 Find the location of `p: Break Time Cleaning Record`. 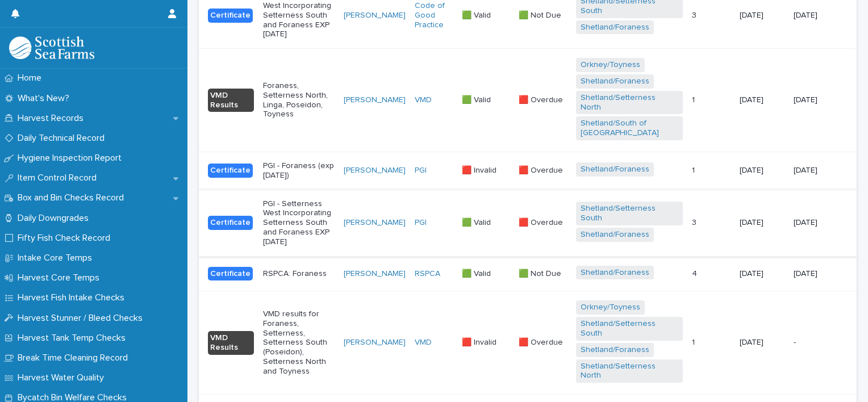

p: Break Time Cleaning Record is located at coordinates (75, 358).